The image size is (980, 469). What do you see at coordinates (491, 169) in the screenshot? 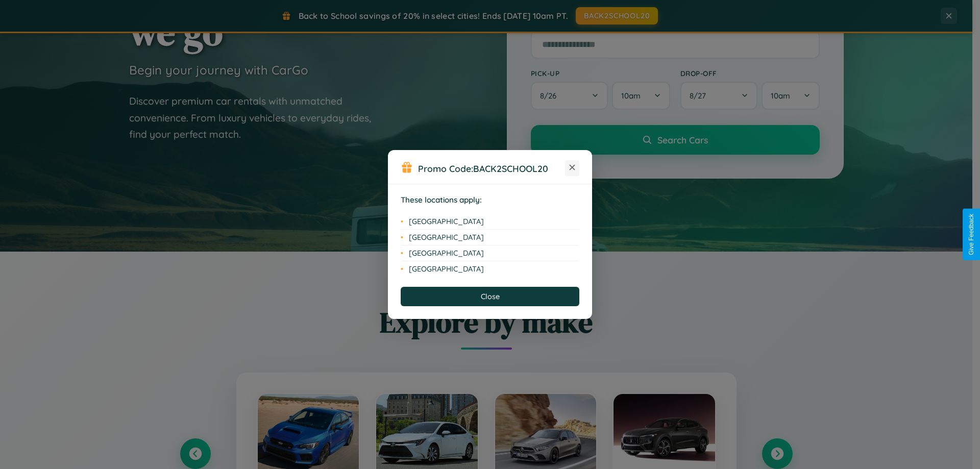
I see `h3: Promo Code:` at bounding box center [491, 169].